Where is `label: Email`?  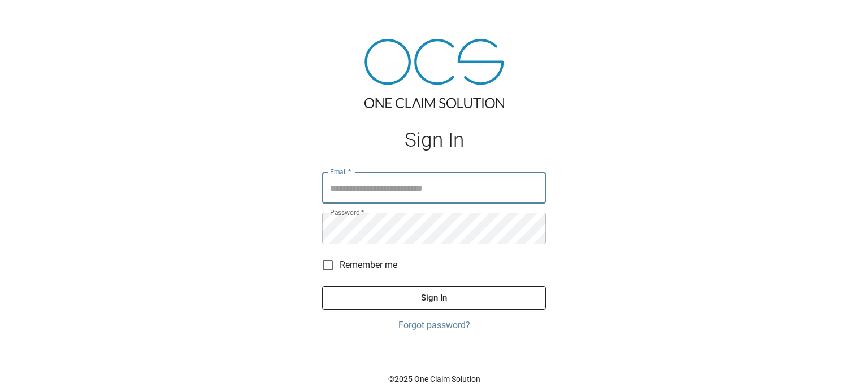
label: Email is located at coordinates (341, 172).